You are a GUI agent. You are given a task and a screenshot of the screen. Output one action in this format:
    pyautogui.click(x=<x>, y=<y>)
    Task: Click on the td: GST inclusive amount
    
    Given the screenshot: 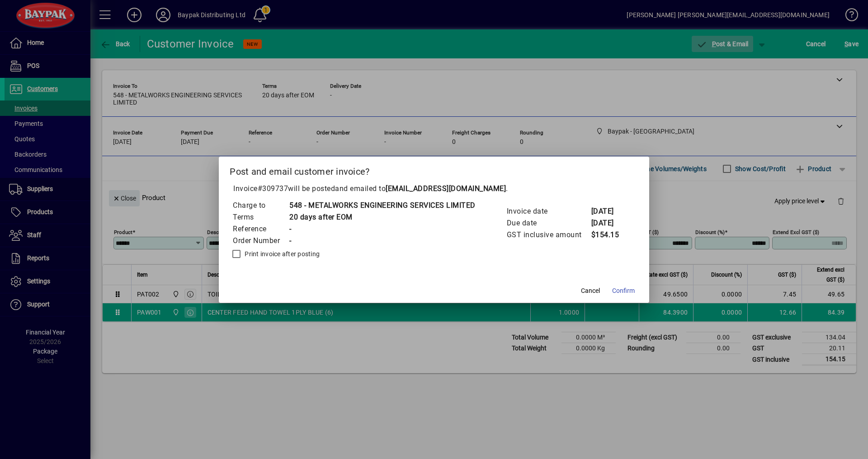 What is the action you would take?
    pyautogui.click(x=549, y=235)
    